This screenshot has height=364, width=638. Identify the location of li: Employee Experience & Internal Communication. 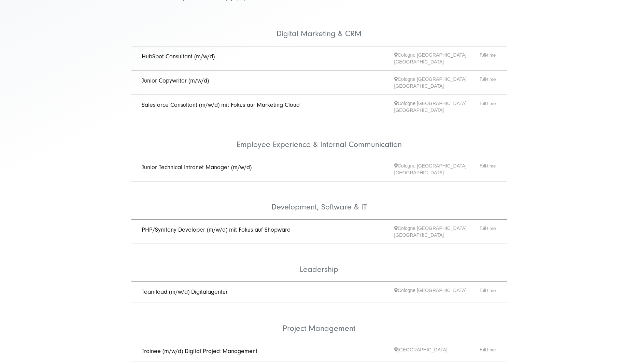
(319, 138).